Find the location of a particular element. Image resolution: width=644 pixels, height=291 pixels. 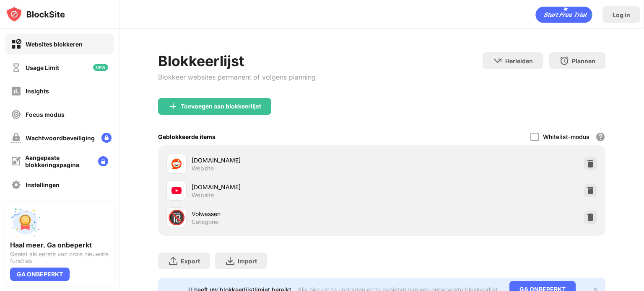

div: Focus modus is located at coordinates (45, 114).